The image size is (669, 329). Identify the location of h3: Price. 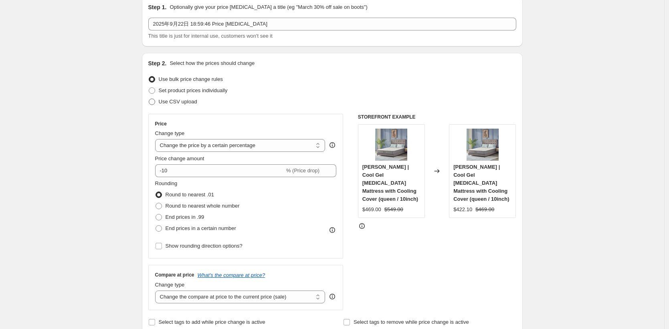
(161, 124).